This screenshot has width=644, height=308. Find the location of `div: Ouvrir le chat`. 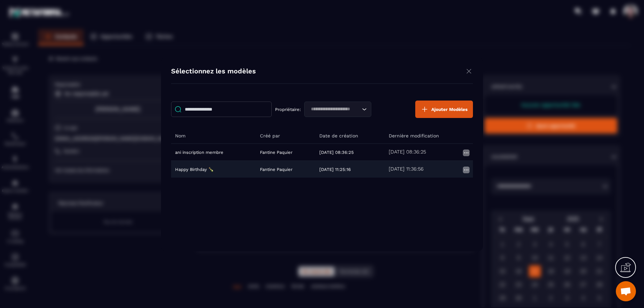

div: Ouvrir le chat is located at coordinates (626, 291).